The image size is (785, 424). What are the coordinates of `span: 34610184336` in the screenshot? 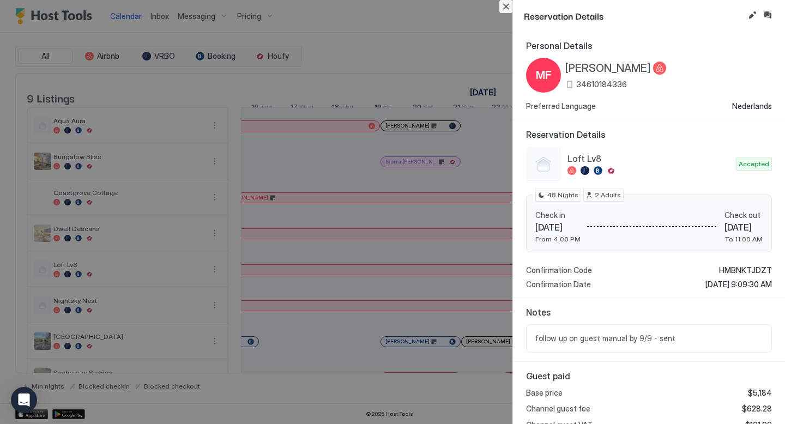 It's located at (601, 84).